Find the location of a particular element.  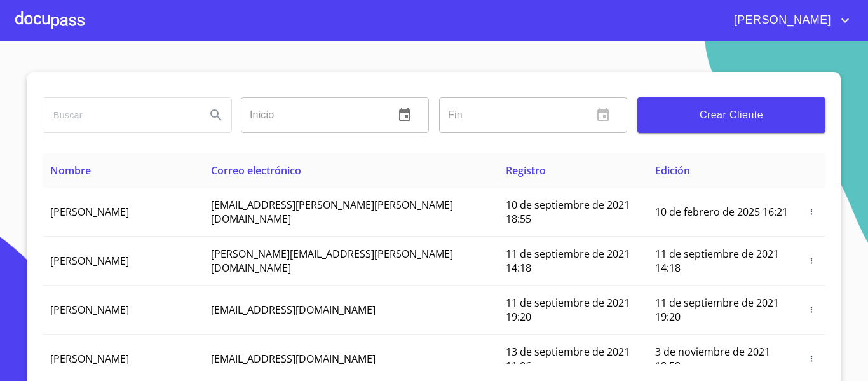

span: 3 de noviembre de 2021 18:59 is located at coordinates (712, 359).